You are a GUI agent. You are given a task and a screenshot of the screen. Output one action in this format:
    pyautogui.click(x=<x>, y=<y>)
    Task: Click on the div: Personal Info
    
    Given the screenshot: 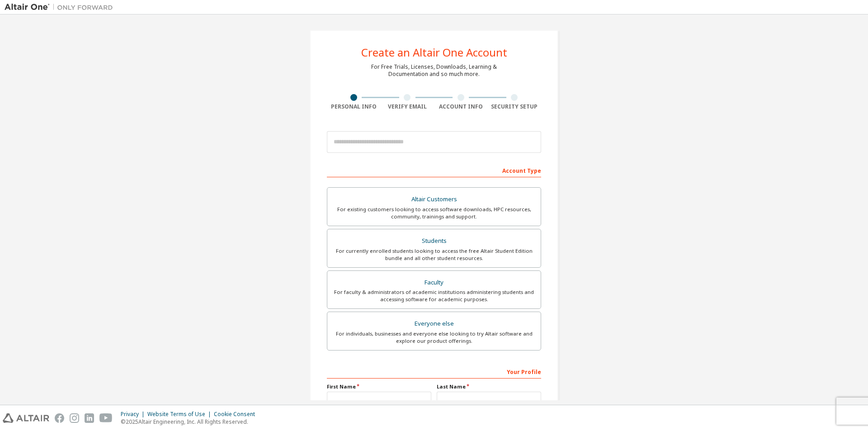 What is the action you would take?
    pyautogui.click(x=354, y=107)
    